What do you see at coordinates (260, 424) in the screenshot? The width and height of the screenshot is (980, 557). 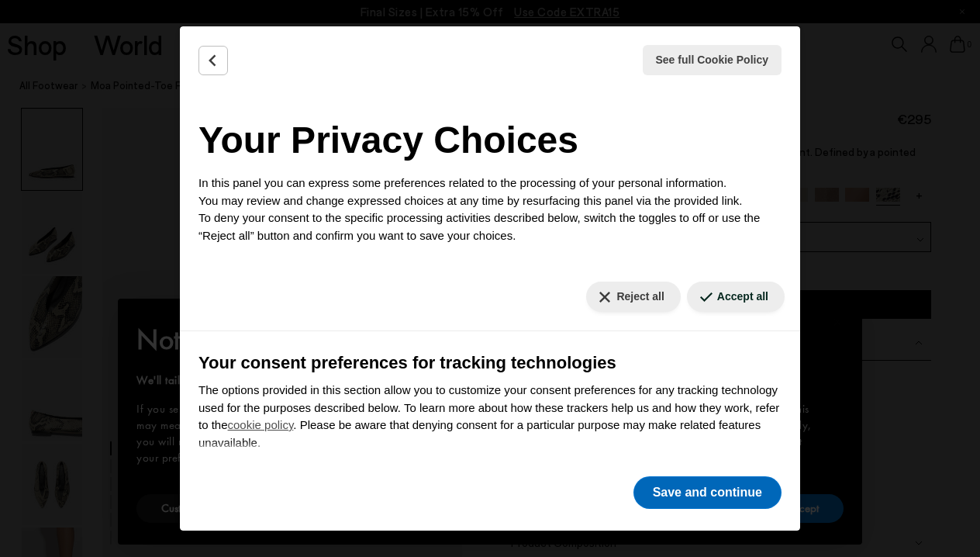 I see `a: cookie policy - link opens in a new tab` at bounding box center [260, 424].